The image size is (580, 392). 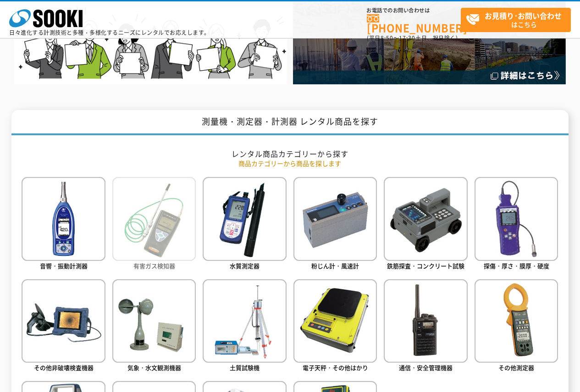 I want to click on span: 気象・水文観測機器, so click(x=154, y=367).